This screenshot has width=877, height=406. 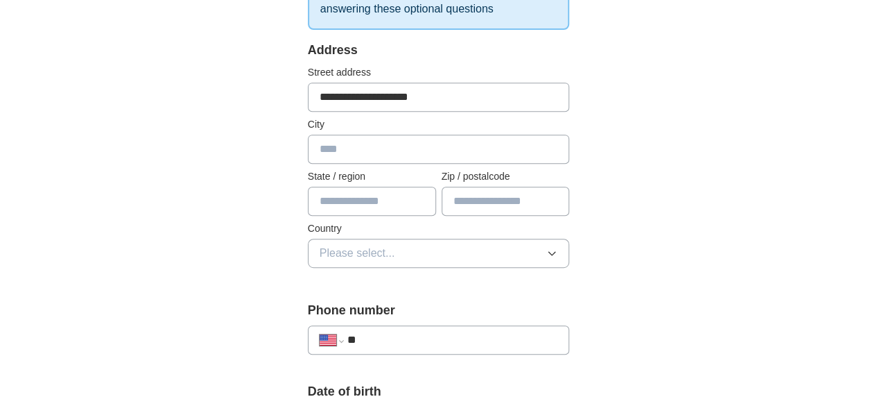 I want to click on label: Phone number, so click(x=439, y=310).